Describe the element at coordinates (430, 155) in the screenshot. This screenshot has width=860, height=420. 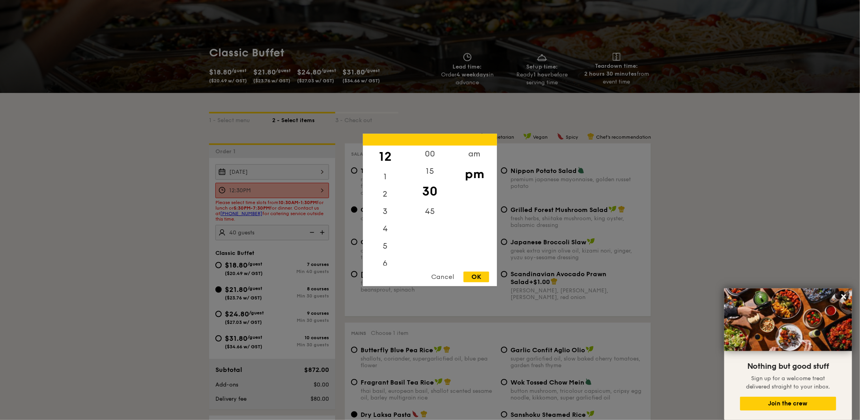
I see `div: 00` at that location.